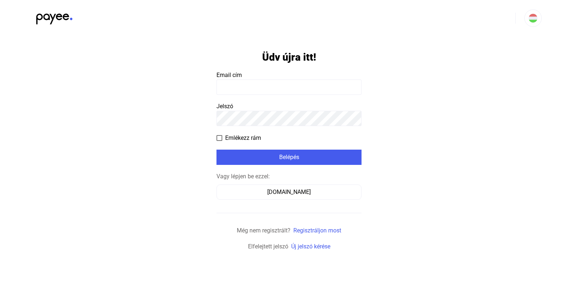 The width and height of the screenshot is (578, 292). Describe the element at coordinates (289, 157) in the screenshot. I see `button: Belépés` at that location.